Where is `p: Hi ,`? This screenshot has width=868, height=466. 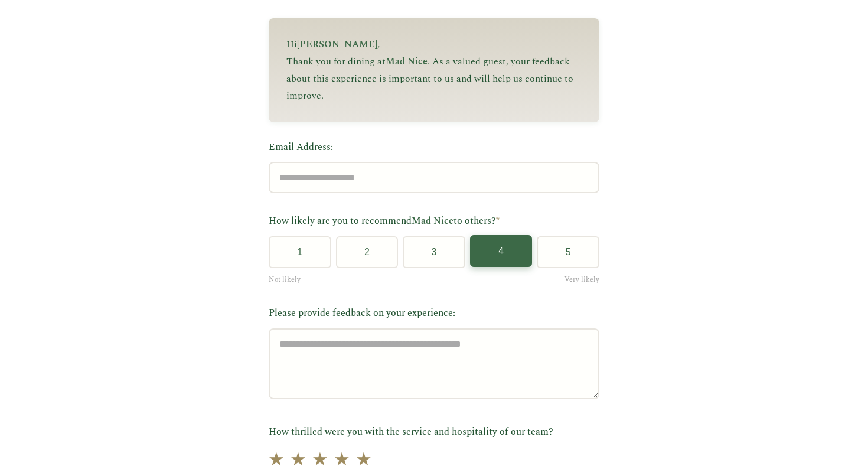
p: Hi , is located at coordinates (434, 44).